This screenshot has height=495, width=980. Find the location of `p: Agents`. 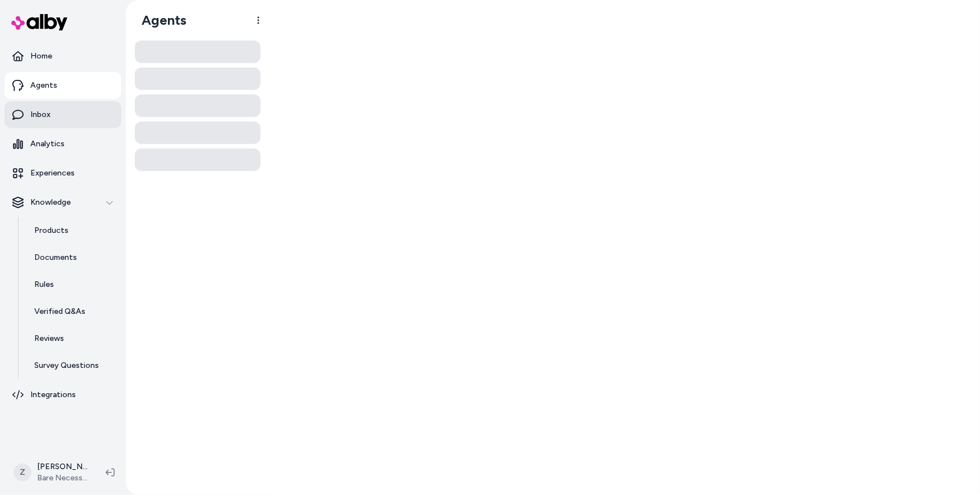

p: Agents is located at coordinates (44, 85).